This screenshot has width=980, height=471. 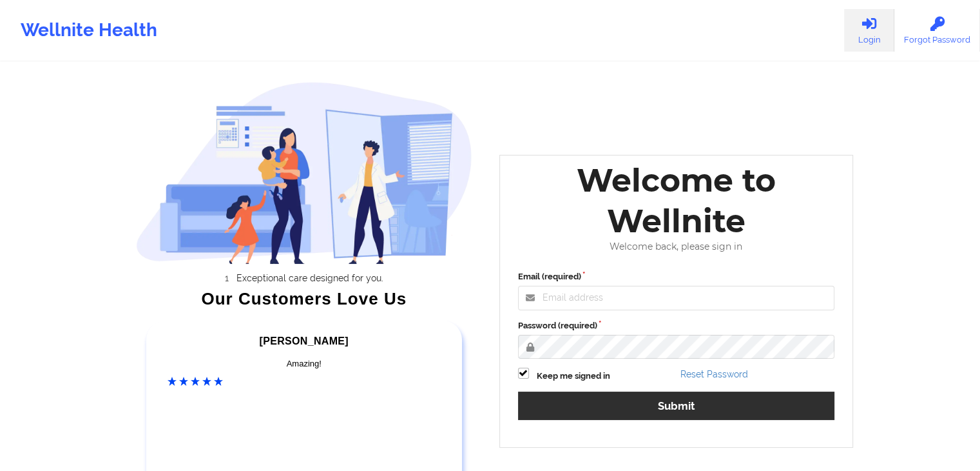 What do you see at coordinates (573, 376) in the screenshot?
I see `label: Keep me signed in` at bounding box center [573, 376].